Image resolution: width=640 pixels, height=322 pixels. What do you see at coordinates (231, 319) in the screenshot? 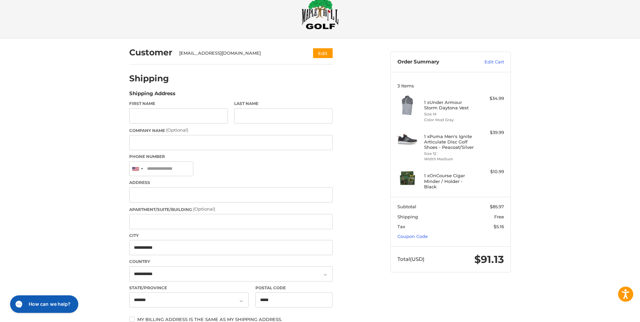
I see `label: My billing address is the same as my shipping address.` at bounding box center [231, 319].